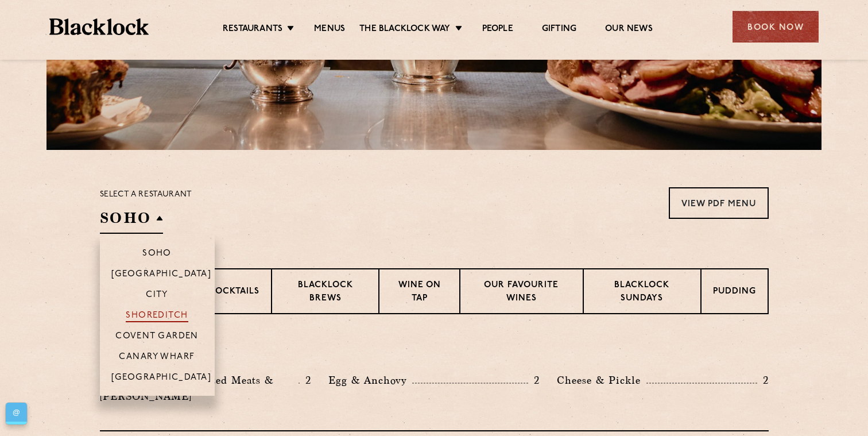  Describe the element at coordinates (157, 317) in the screenshot. I see `p: Shoreditch` at that location.